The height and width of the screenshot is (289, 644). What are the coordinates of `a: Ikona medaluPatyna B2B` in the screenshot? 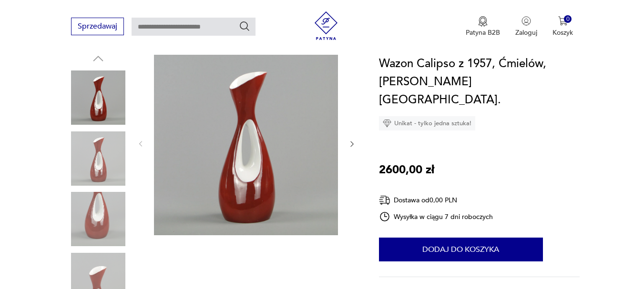 It's located at (483, 27).